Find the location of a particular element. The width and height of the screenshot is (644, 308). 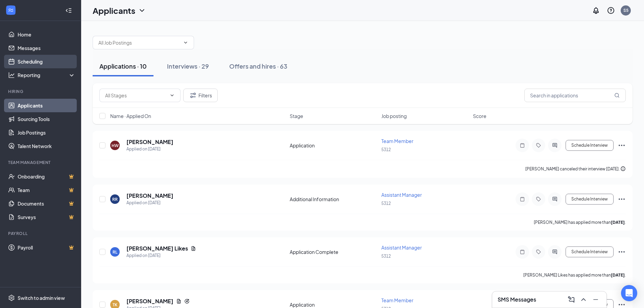

input: All Stages is located at coordinates (136, 95).